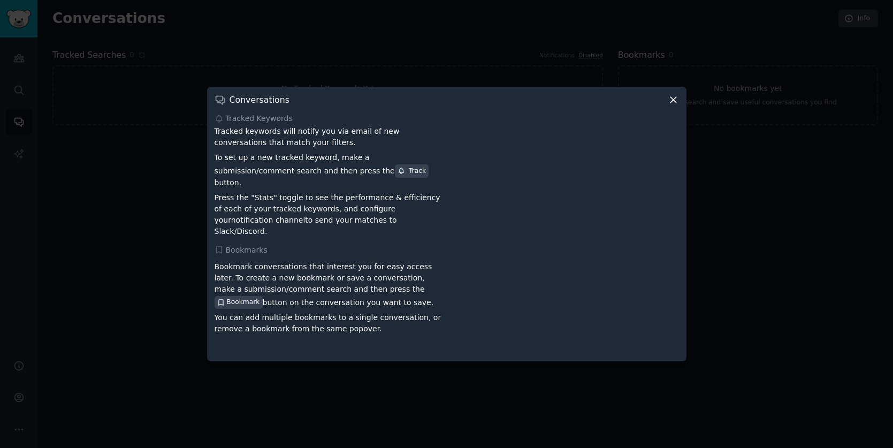 The height and width of the screenshot is (448, 893). Describe the element at coordinates (329, 323) in the screenshot. I see `p: You can add multiple bookmarks to a single conversation, or remove a bookmark from the same popover.` at that location.